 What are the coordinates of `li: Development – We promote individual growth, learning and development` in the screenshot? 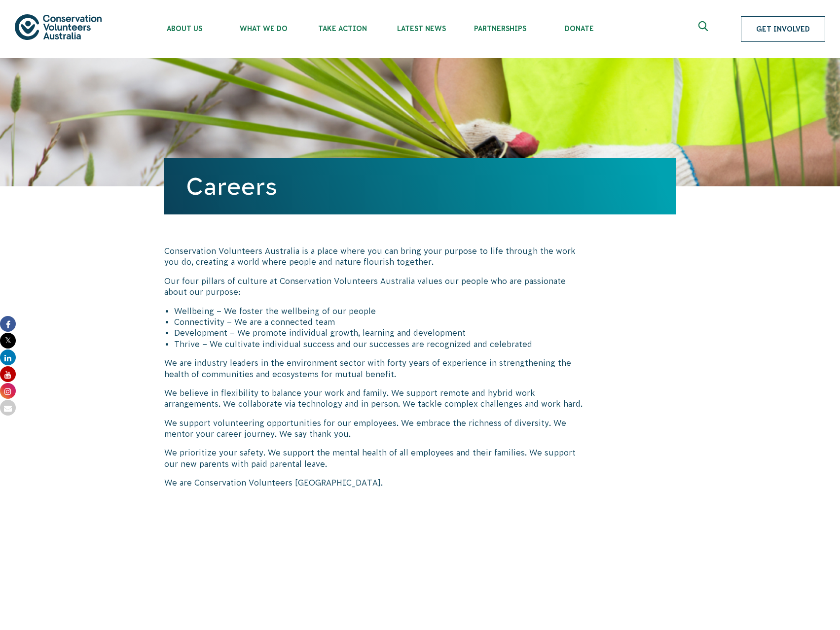 It's located at (381, 333).